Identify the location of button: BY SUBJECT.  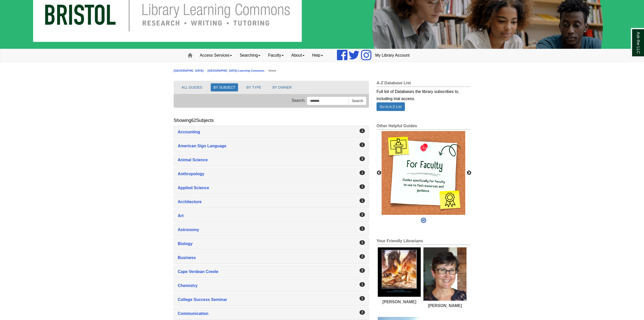
(225, 87).